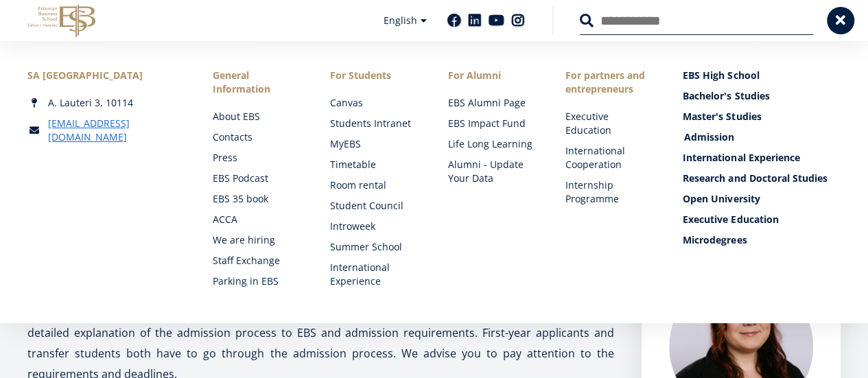 The width and height of the screenshot is (868, 378). What do you see at coordinates (610, 158) in the screenshot?
I see `a: International Cooperation` at bounding box center [610, 158].